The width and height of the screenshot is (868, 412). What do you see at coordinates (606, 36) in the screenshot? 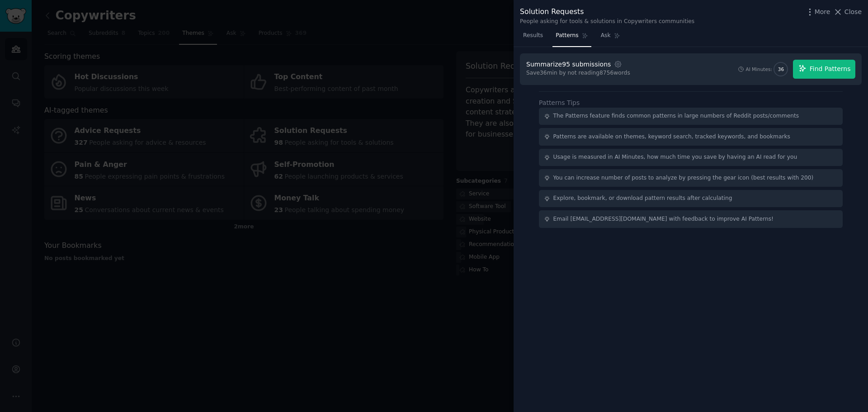
I see `span: Ask` at bounding box center [606, 36].